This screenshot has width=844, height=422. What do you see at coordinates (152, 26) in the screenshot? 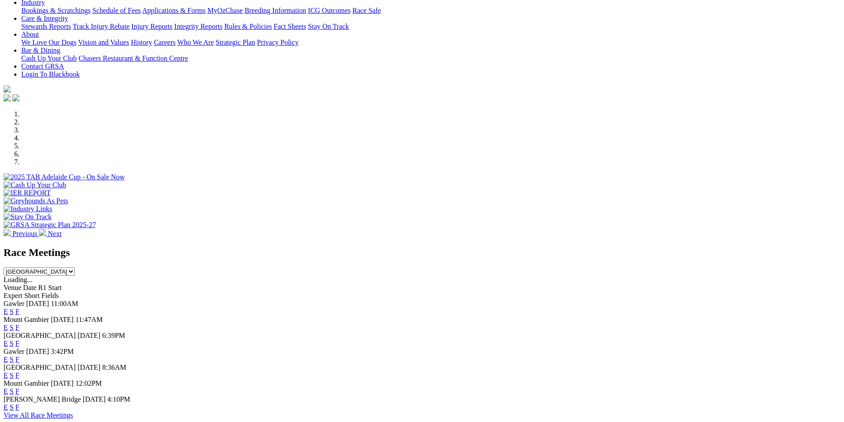
I see `a: Injury Reports` at bounding box center [152, 26].